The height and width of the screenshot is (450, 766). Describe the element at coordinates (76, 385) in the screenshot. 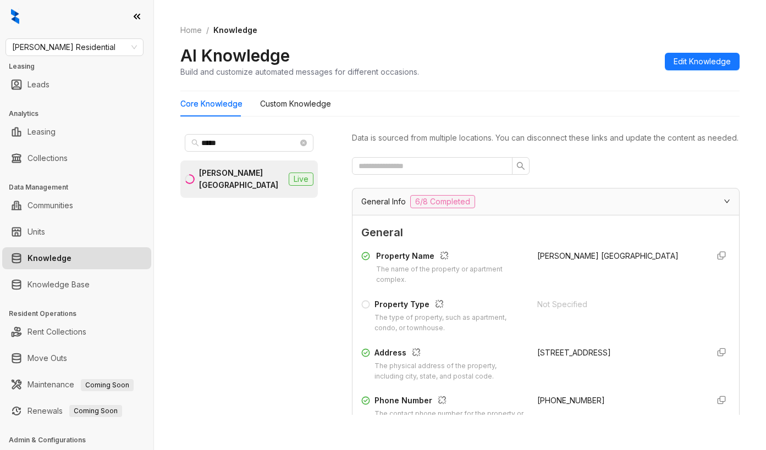

I see `li: Maintenance` at that location.